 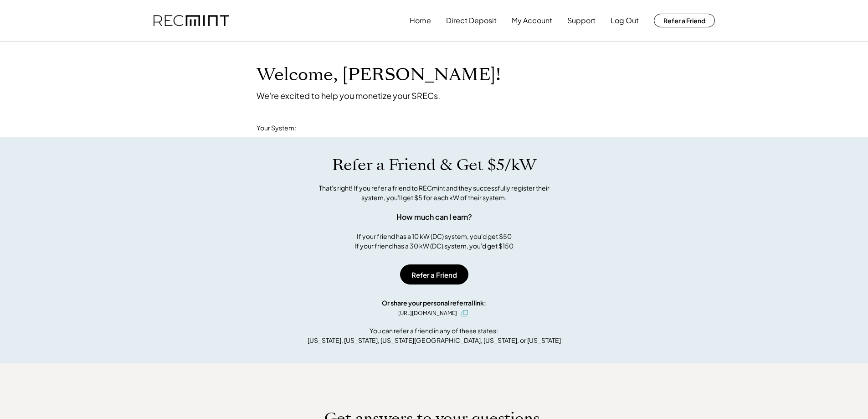 I want to click on h1: Refer a Friend & Get $5/kW, so click(x=434, y=165).